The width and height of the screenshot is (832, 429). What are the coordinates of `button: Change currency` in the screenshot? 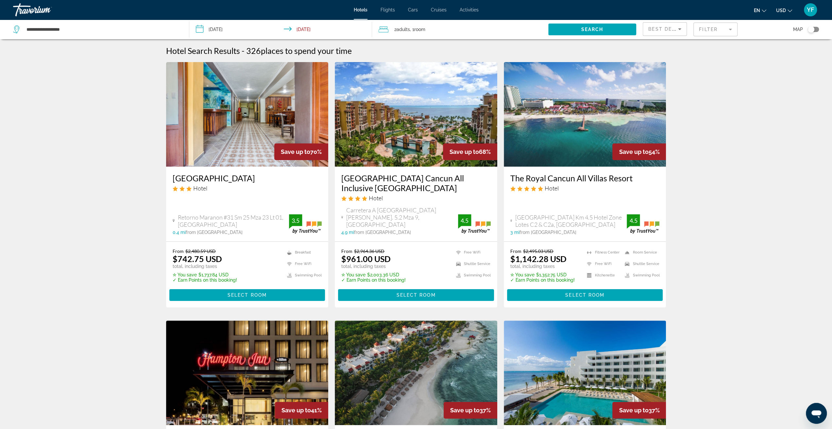 It's located at (784, 10).